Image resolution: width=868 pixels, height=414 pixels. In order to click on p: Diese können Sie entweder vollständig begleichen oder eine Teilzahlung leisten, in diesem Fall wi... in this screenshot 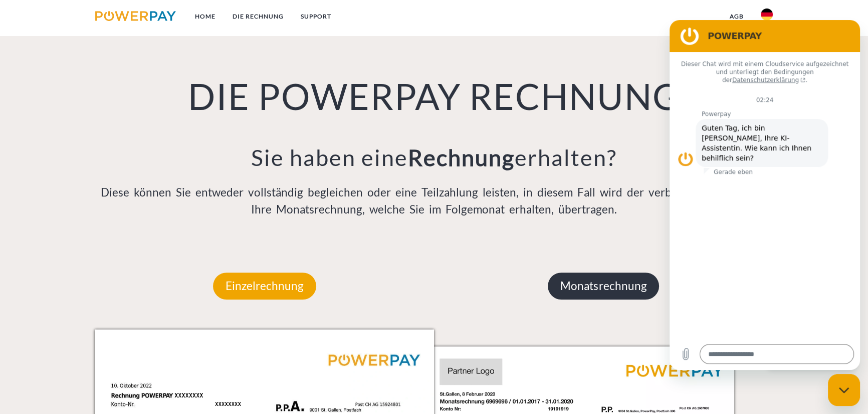, I will do `click(434, 201)`.